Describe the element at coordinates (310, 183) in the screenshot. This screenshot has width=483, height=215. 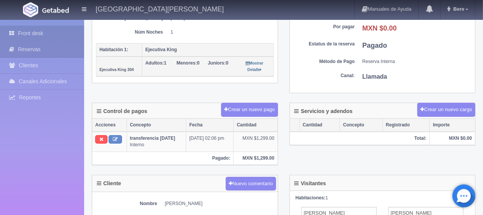
I see `h4: Visitantes` at that location.